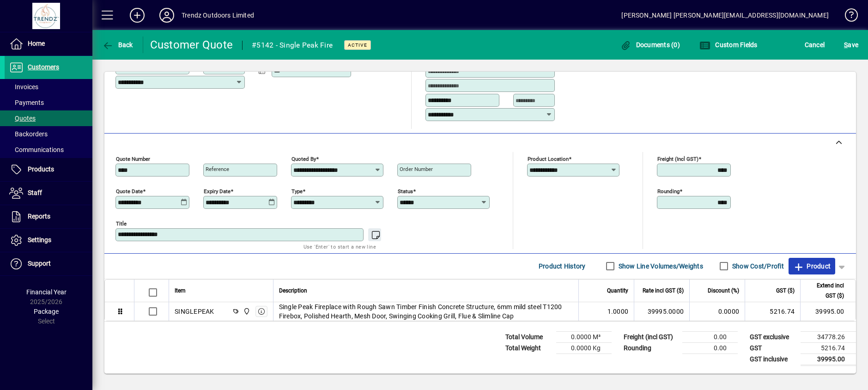 The image size is (868, 390). I want to click on span: Cancel, so click(815, 45).